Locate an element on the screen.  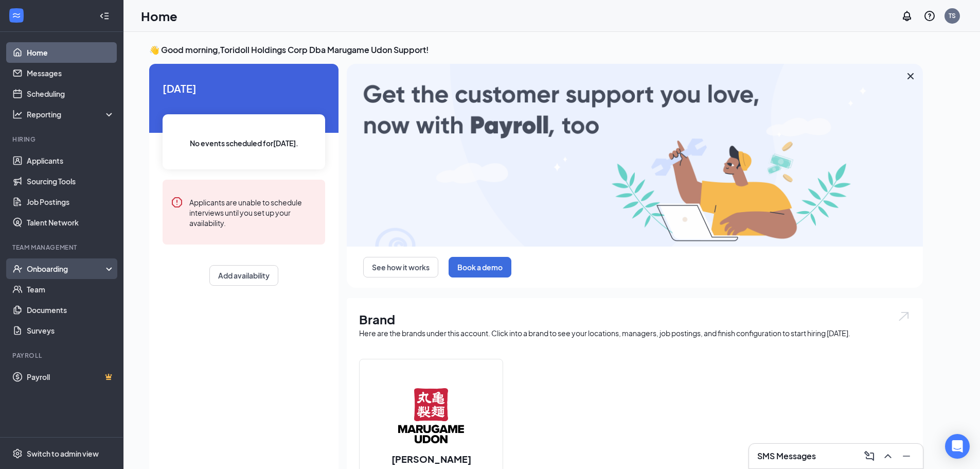
a: Documents is located at coordinates (71, 310).